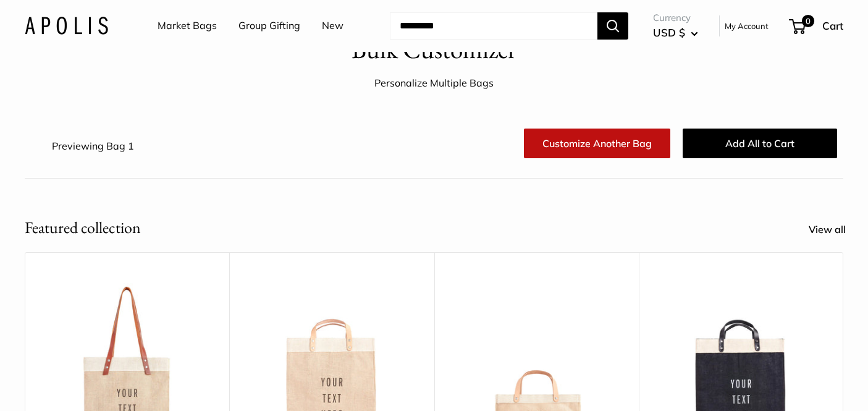 The image size is (868, 411). Describe the element at coordinates (187, 26) in the screenshot. I see `a: Market Bags` at that location.